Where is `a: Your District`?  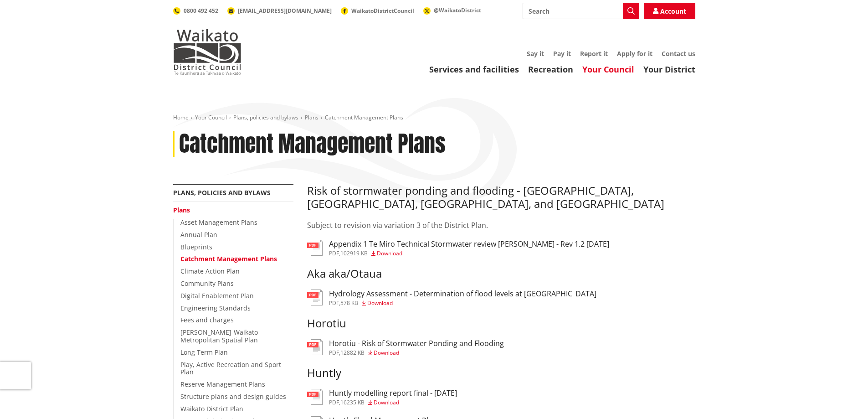 a: Your District is located at coordinates (669, 69).